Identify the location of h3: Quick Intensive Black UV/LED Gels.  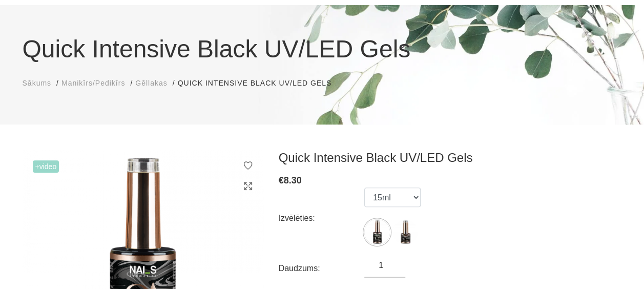
(450, 158).